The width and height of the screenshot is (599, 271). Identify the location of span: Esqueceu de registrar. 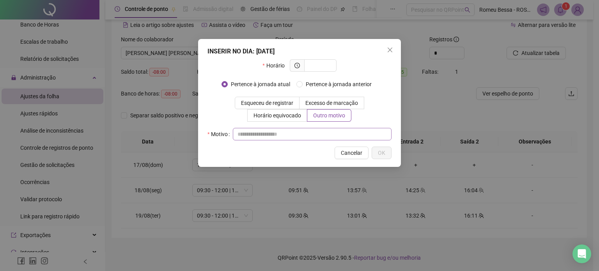
(267, 103).